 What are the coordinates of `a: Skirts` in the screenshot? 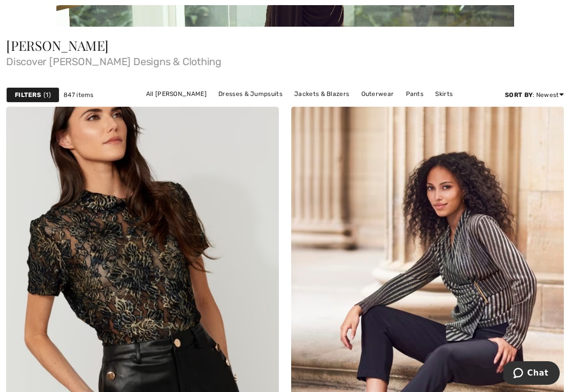 It's located at (444, 94).